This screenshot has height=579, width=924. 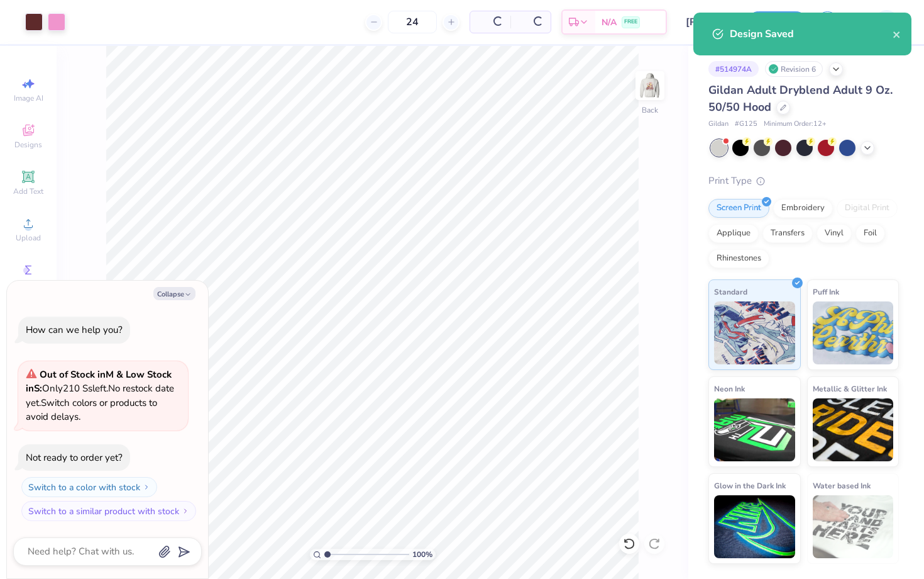 What do you see at coordinates (28, 191) in the screenshot?
I see `span: Add Text` at bounding box center [28, 191].